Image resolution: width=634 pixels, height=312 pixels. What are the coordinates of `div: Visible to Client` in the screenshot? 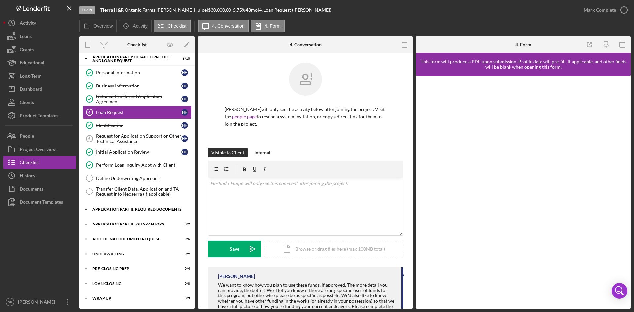 It's located at (228, 153).